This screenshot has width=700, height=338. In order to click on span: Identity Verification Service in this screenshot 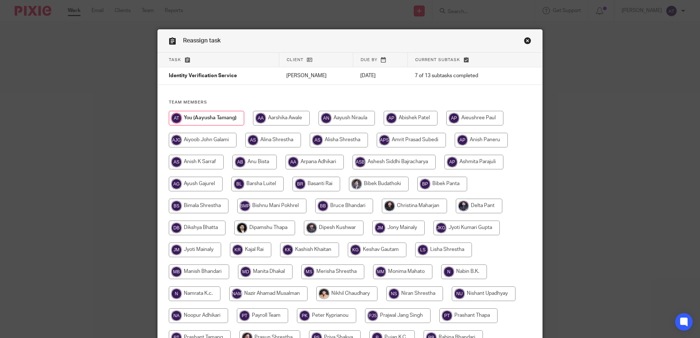, I will do `click(203, 76)`.